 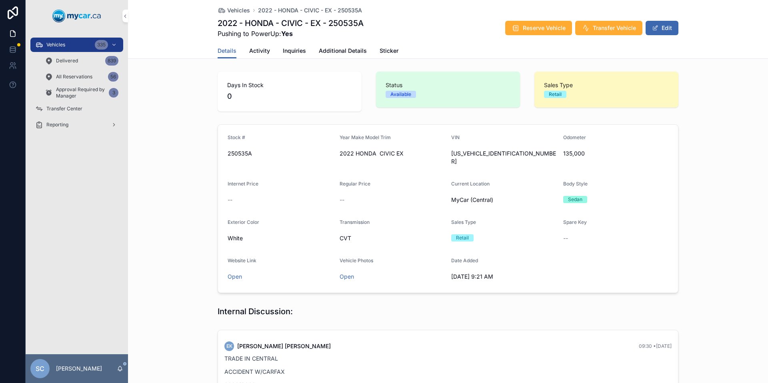 I want to click on span: MyCar (Central), so click(x=472, y=200).